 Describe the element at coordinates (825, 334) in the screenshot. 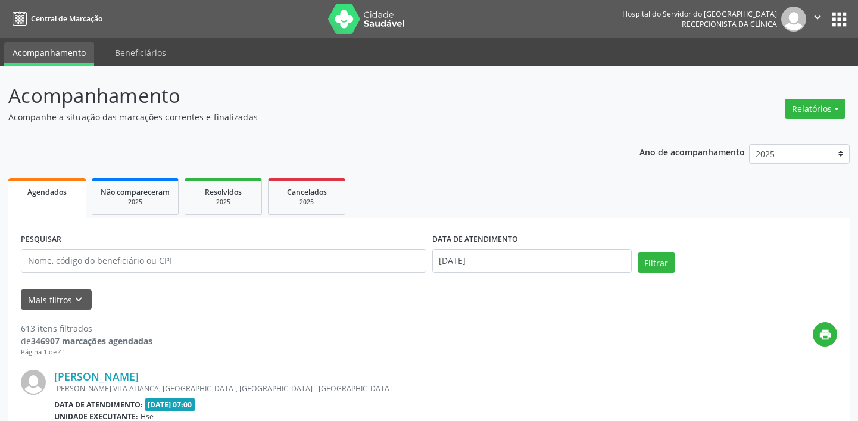

I see `button: print` at that location.